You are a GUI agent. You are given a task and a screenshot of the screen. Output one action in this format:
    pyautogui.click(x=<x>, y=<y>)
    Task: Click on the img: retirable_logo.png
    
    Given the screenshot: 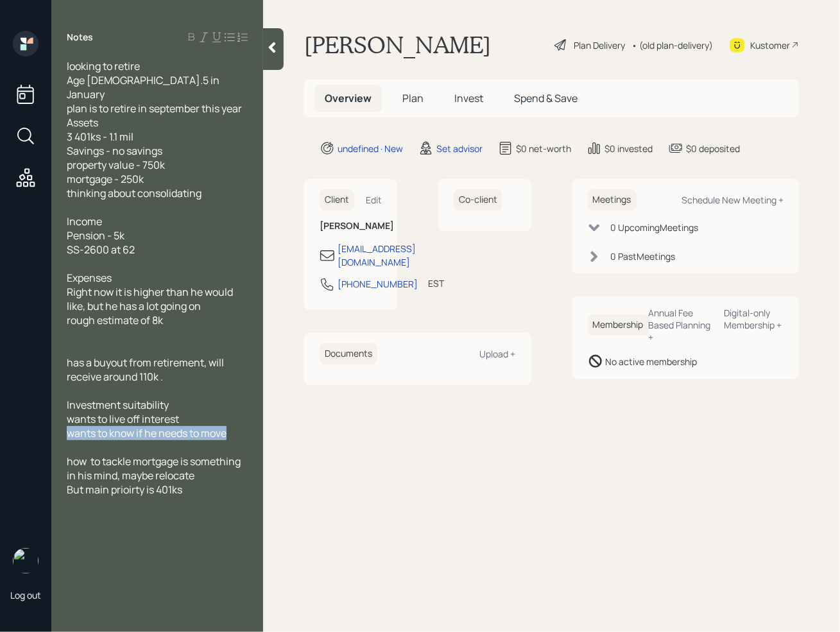 What is the action you would take?
    pyautogui.click(x=26, y=560)
    